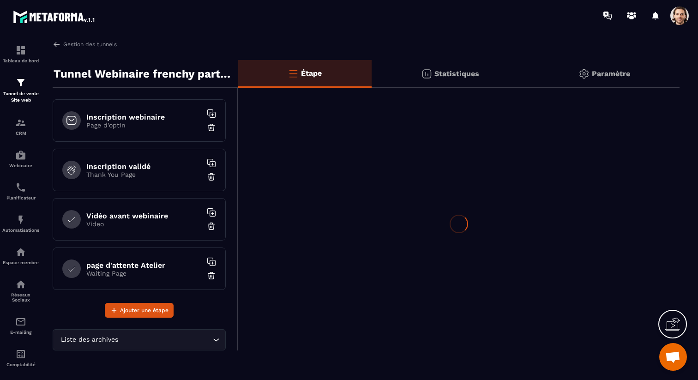 Image resolution: width=698 pixels, height=380 pixels. I want to click on div: Ouvrir le chat, so click(673, 357).